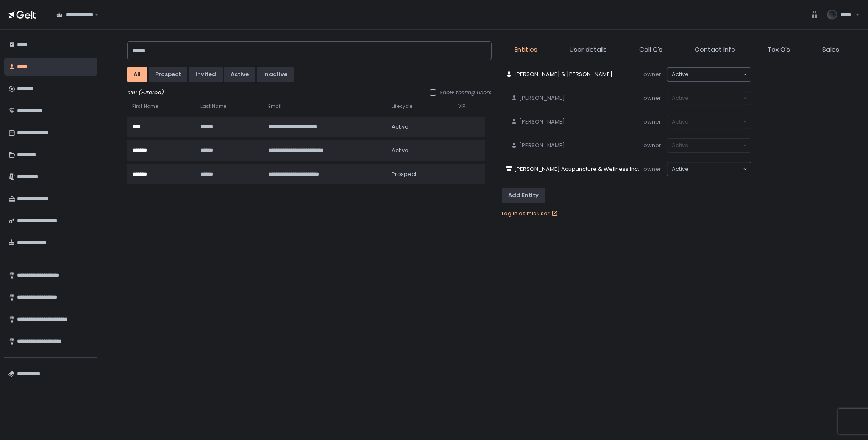  What do you see at coordinates (240, 75) in the screenshot?
I see `div: active` at bounding box center [240, 75].